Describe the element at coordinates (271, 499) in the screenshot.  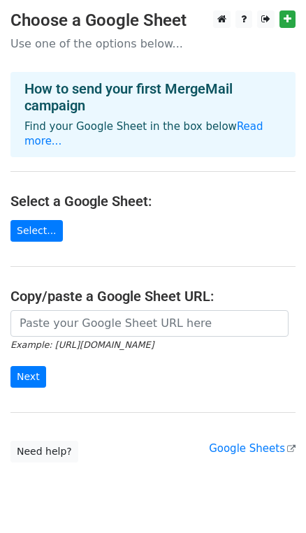
I see `div: Chat Widget` at that location.